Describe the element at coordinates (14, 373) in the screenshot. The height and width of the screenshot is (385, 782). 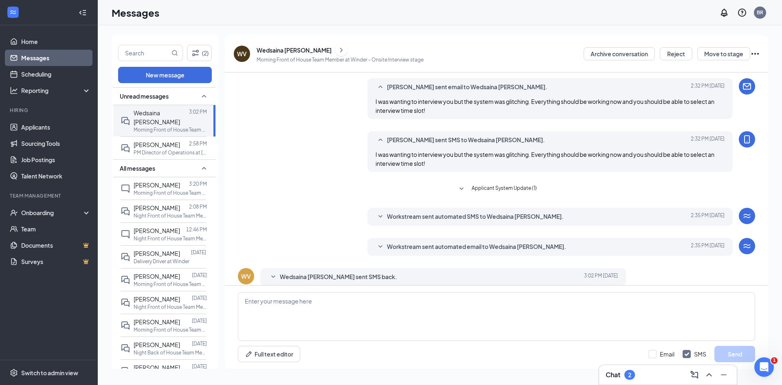
I see `svg: Settings` at that location.